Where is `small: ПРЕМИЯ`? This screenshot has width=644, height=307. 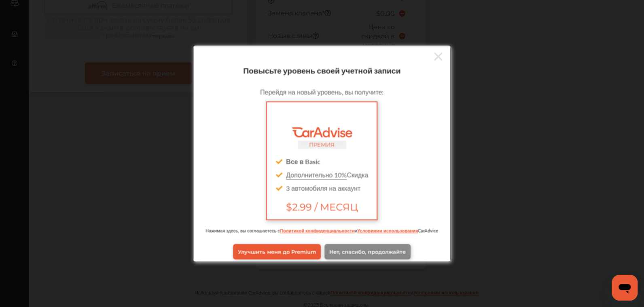 small: ПРЕМИЯ is located at coordinates (322, 145).